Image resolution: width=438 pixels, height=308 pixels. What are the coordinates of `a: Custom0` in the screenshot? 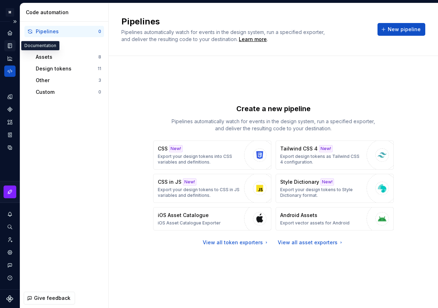 It's located at (68, 92).